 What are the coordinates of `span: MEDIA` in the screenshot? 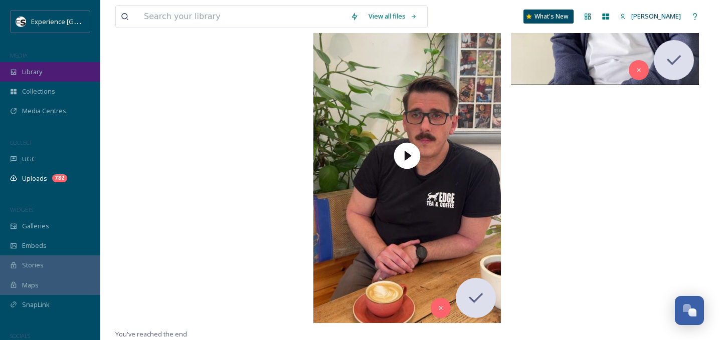 It's located at (19, 55).